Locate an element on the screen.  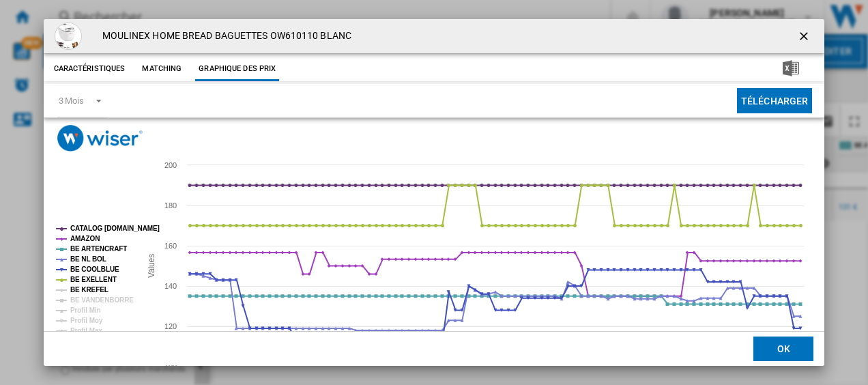
tspan: Profil Min is located at coordinates (85, 310).